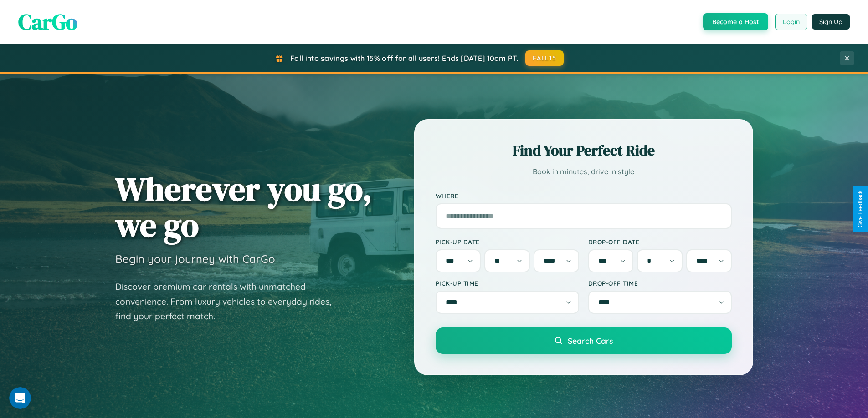 This screenshot has height=418, width=868. What do you see at coordinates (860, 209) in the screenshot?
I see `div: Give Feedback` at bounding box center [860, 209].